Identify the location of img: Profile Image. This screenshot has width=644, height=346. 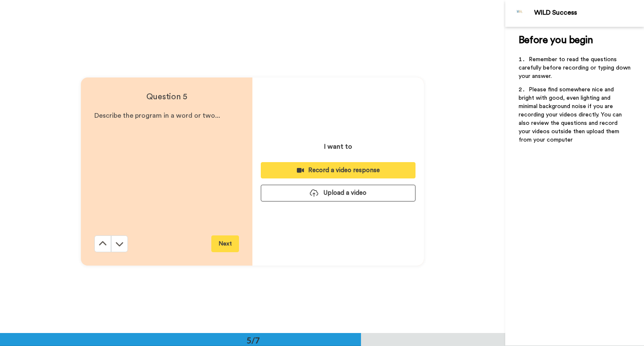
(520, 13).